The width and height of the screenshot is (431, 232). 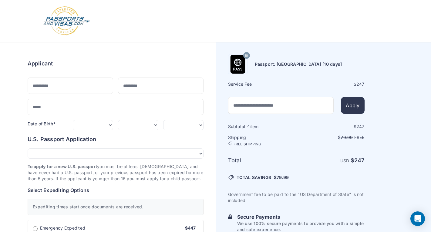 I want to click on h6: U.S. Passport Application, so click(x=116, y=140).